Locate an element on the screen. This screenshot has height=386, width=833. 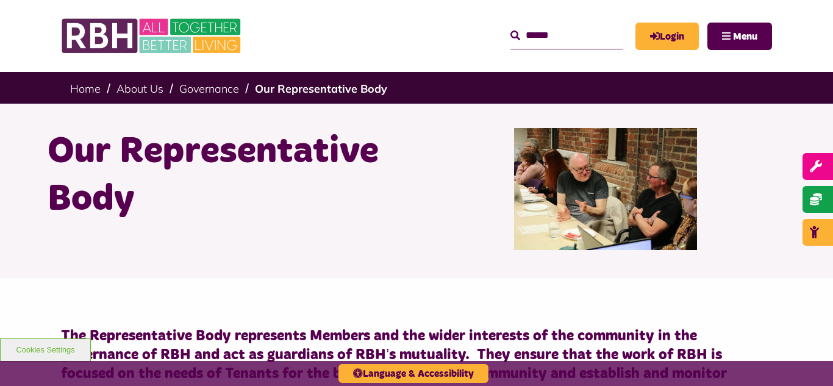
h1: Our Representative Body is located at coordinates (227, 176).